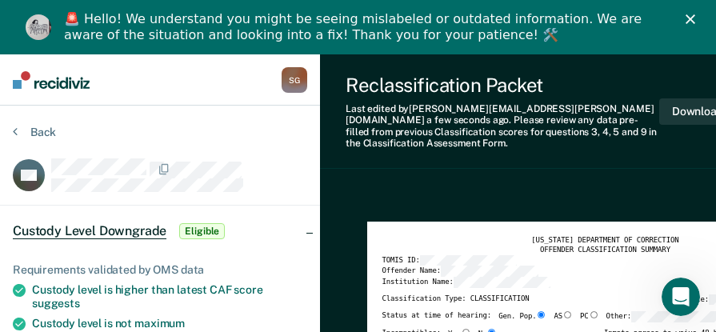  Describe the element at coordinates (469, 261) in the screenshot. I see `input: TOMIS ID:` at that location.